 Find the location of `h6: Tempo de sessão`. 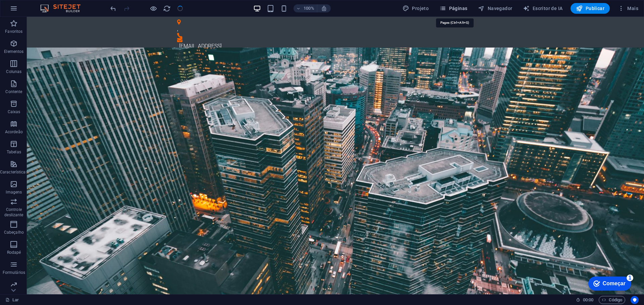

h6: Tempo de sessão is located at coordinates (584, 300).